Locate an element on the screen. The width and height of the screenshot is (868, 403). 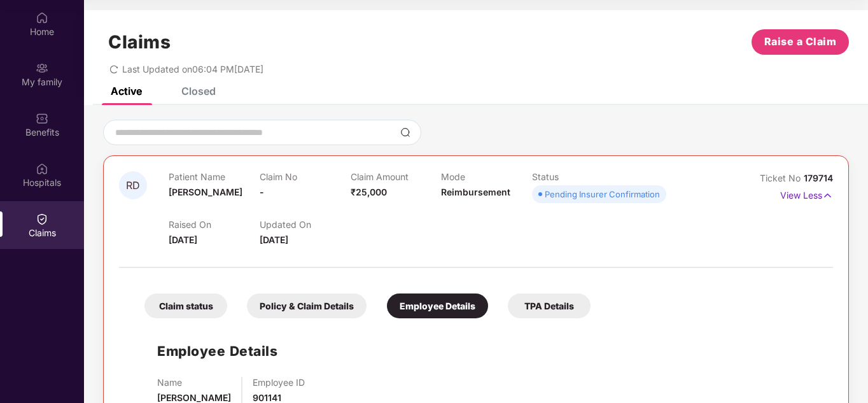
p: Claim No is located at coordinates (305, 176).